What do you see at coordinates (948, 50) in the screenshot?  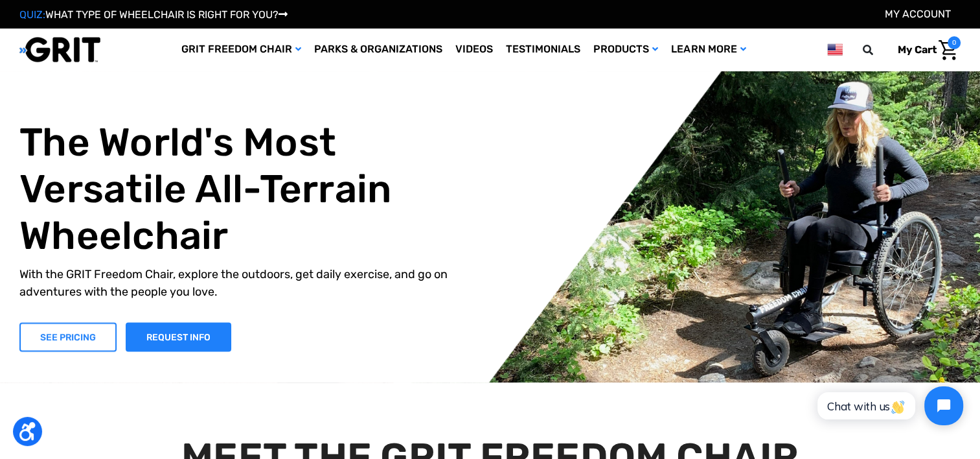 I see `img: Cart` at bounding box center [948, 50].